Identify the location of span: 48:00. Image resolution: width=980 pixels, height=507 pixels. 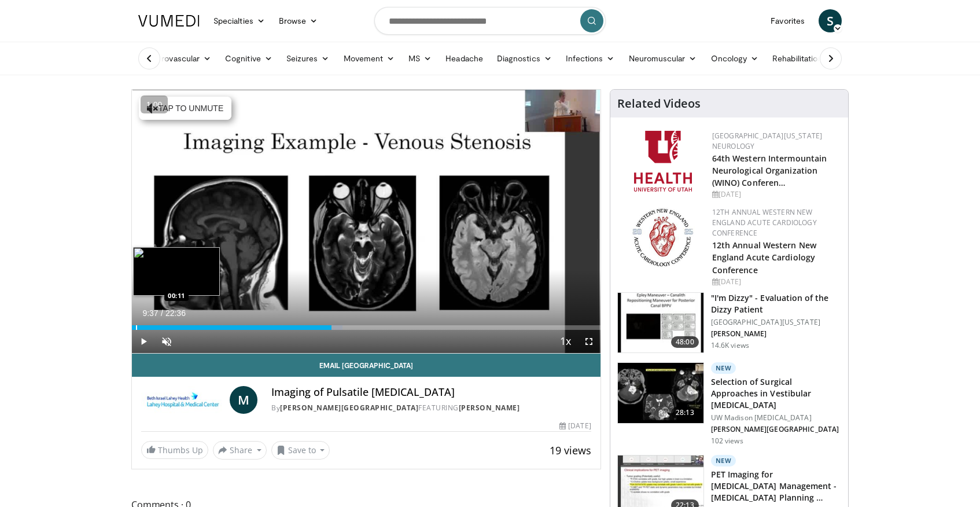
(685, 342).